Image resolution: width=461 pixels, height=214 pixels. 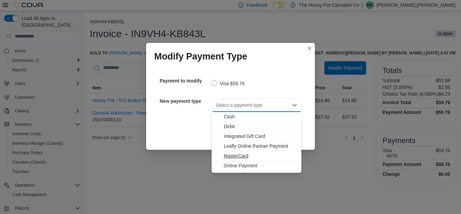 I want to click on span: Debit, so click(x=260, y=126).